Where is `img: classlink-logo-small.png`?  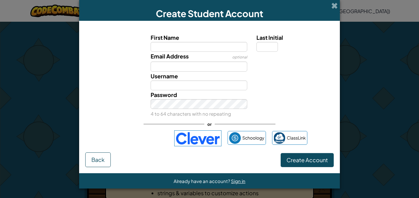 img: classlink-logo-small.png is located at coordinates (279, 138).